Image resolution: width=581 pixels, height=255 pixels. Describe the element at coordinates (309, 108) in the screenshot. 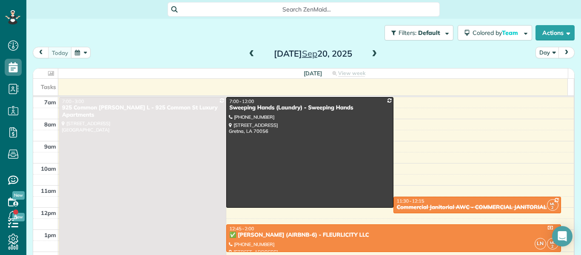

I see `div: Sweeping Hands (Laundry) - Sweeping Hands` at that location.